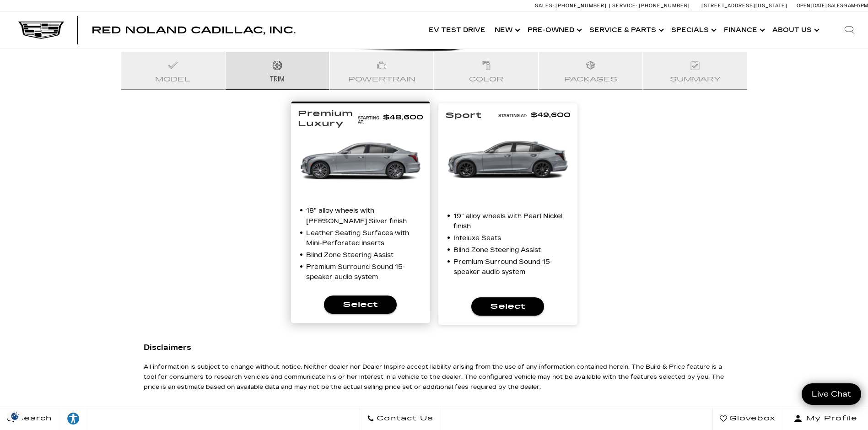  What do you see at coordinates (277, 71) in the screenshot?
I see `button: Trim` at bounding box center [277, 71].